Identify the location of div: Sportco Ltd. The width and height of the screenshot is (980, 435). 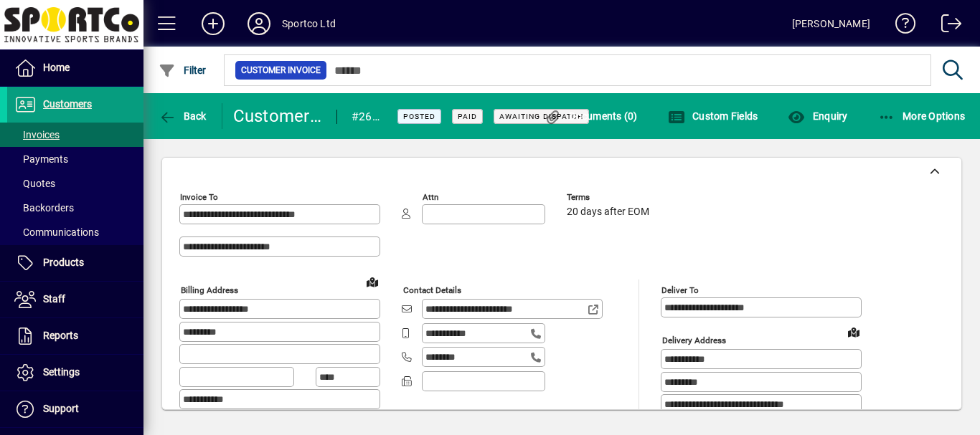
(308, 24).